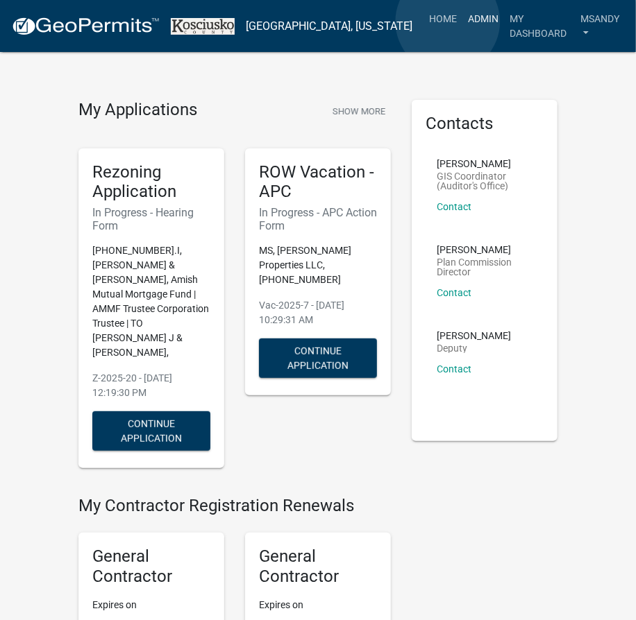  What do you see at coordinates (203, 26) in the screenshot?
I see `img: Kosciusko County, Indiana` at bounding box center [203, 26].